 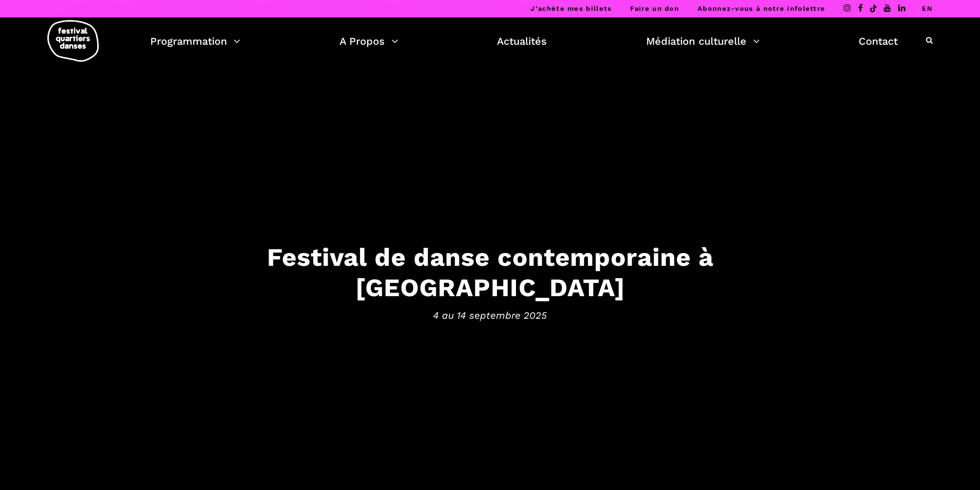 I want to click on a: A Propos, so click(x=369, y=41).